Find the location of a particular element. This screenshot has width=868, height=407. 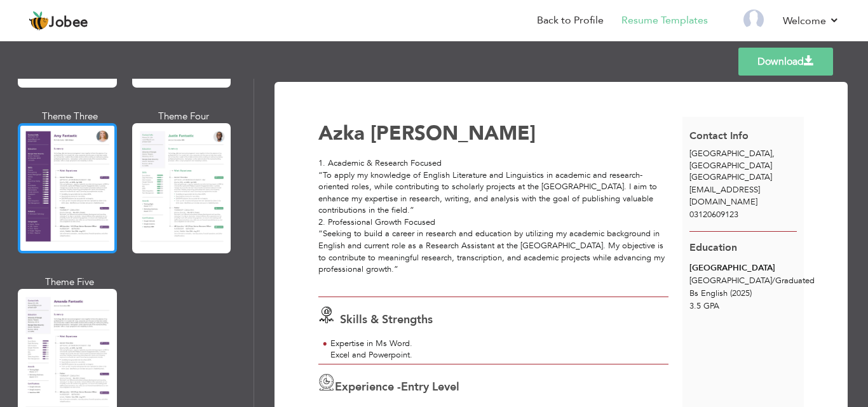

label: Entry Level is located at coordinates (430, 387).